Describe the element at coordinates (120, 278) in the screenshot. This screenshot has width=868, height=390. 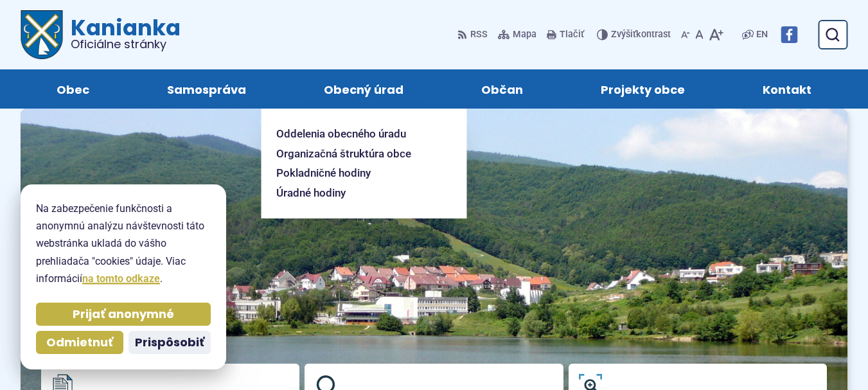
I see `a: na tomto odkaze` at that location.